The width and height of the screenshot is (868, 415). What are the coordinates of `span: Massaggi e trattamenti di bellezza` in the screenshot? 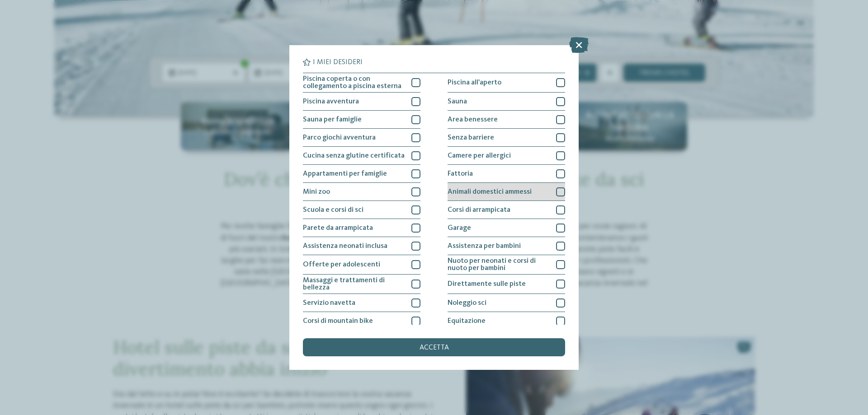 It's located at (353, 284).